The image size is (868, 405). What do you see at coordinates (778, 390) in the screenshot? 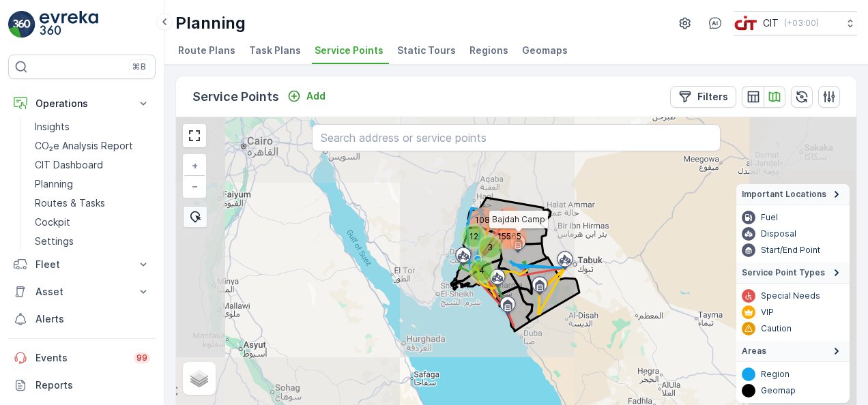
I see `p: Geomap` at bounding box center [778, 390].